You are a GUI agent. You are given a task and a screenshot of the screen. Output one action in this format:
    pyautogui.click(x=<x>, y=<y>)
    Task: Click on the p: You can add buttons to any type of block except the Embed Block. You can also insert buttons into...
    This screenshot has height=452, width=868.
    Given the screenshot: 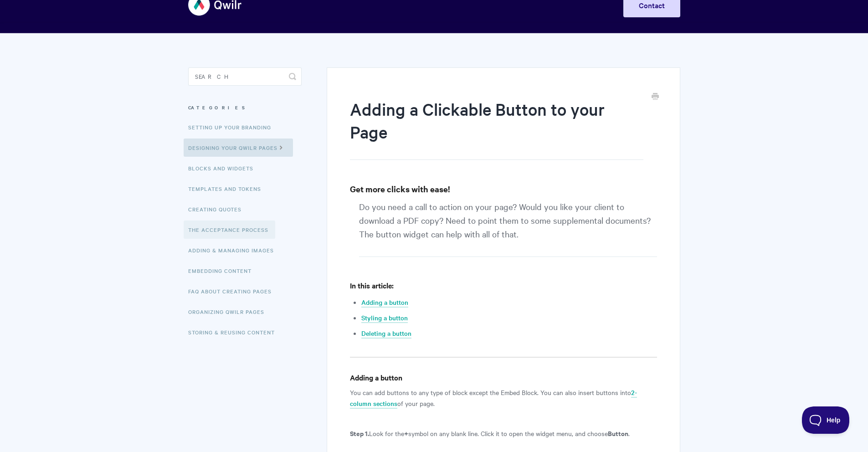 What is the action you would take?
    pyautogui.click(x=503, y=398)
    